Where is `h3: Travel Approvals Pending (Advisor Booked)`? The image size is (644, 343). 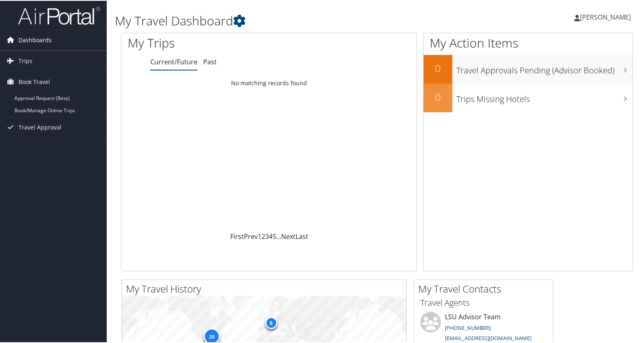 h3: Travel Approvals Pending (Advisor Booked) is located at coordinates (544, 68).